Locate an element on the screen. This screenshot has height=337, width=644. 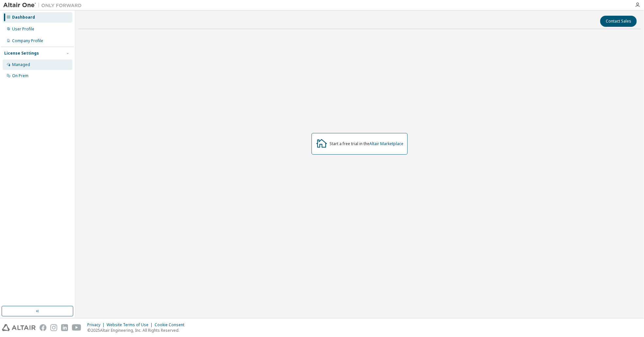
div: Privacy is located at coordinates (97, 325).